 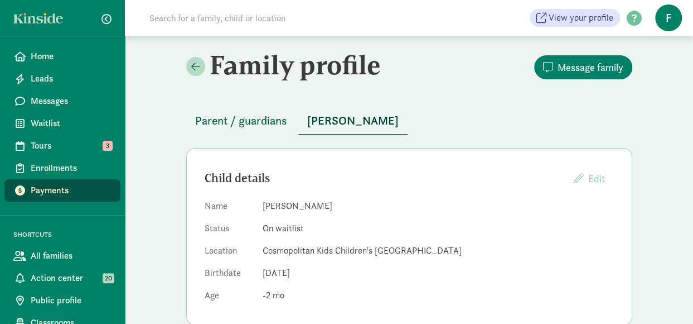 What do you see at coordinates (108, 146) in the screenshot?
I see `span: 3` at bounding box center [108, 146].